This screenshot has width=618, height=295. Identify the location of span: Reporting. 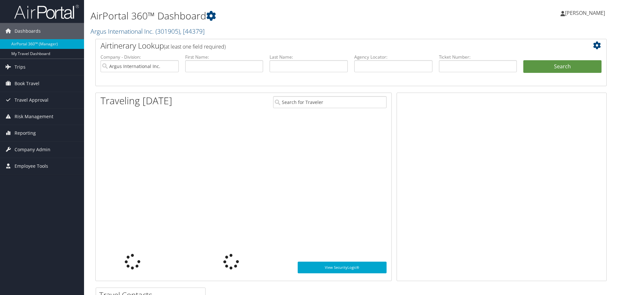
(25, 133).